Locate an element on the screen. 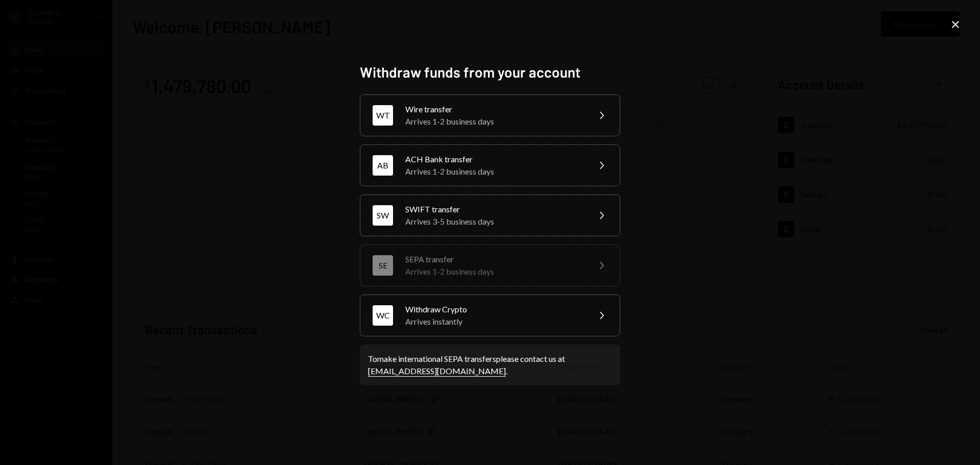 This screenshot has height=465, width=980. button: WTWire transferArrives 1-2 business days is located at coordinates (490, 115).